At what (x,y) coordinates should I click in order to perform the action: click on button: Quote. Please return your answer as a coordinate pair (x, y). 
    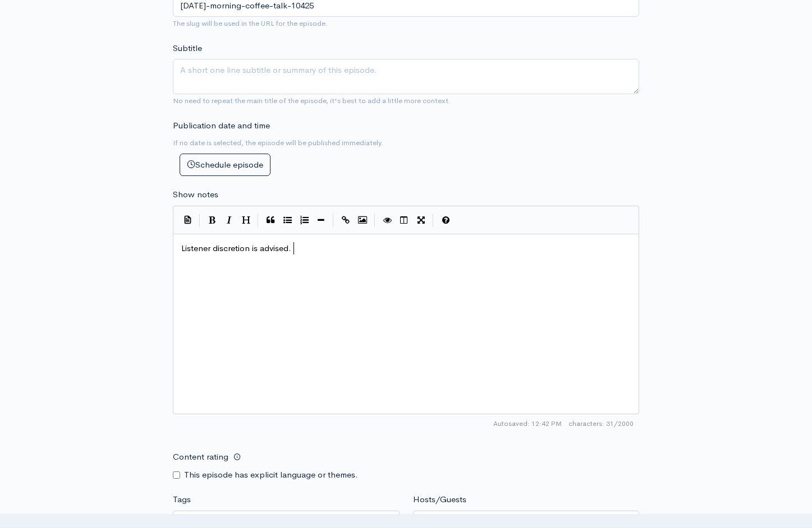
    Looking at the image, I should click on (270, 220).